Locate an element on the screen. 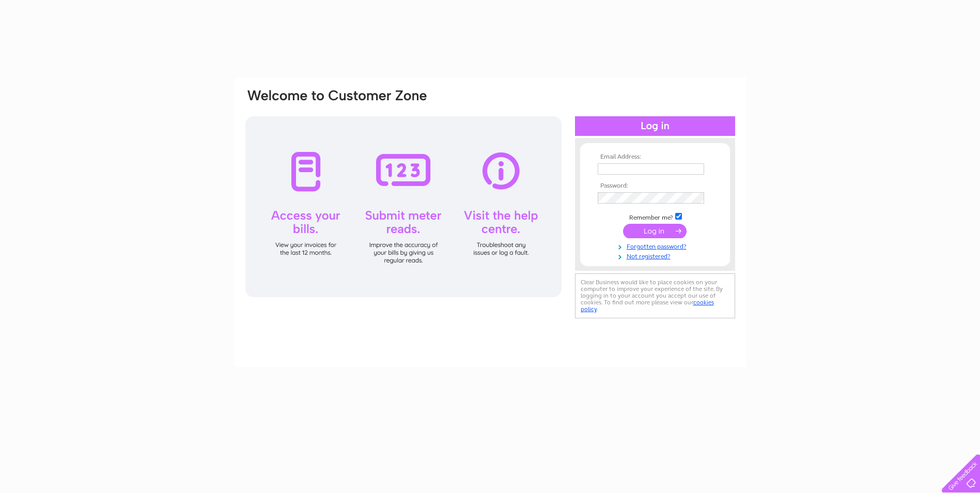  th: Email Address: is located at coordinates (655, 157).